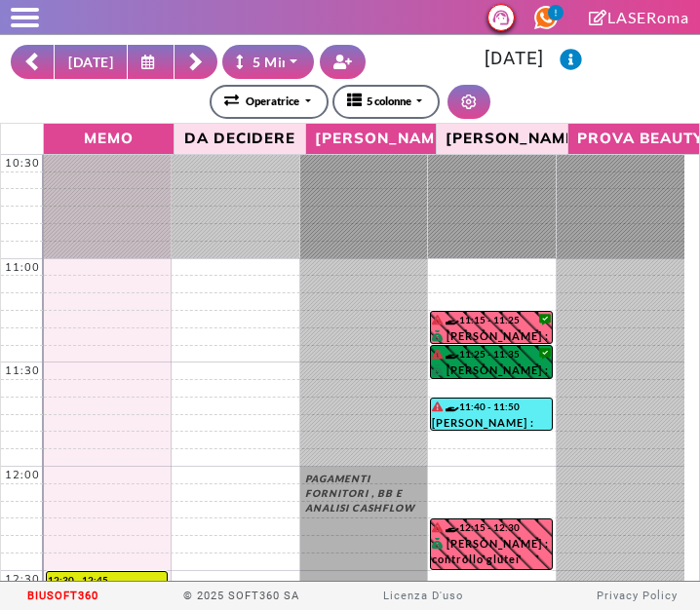 This screenshot has width=700, height=610. I want to click on div: 12:15 - 12:30, so click(490, 527).